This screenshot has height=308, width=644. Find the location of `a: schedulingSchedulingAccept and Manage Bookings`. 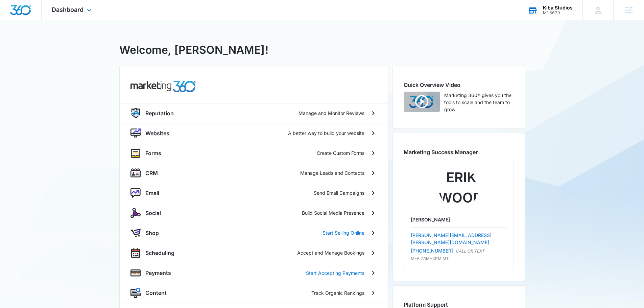

a: schedulingSchedulingAccept and Manage Bookings is located at coordinates (254, 253).